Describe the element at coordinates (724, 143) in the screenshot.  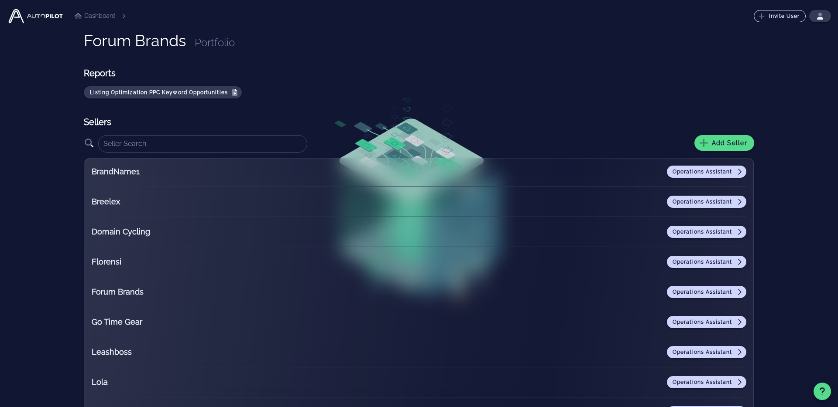
I see `button: Add Seller` at that location.